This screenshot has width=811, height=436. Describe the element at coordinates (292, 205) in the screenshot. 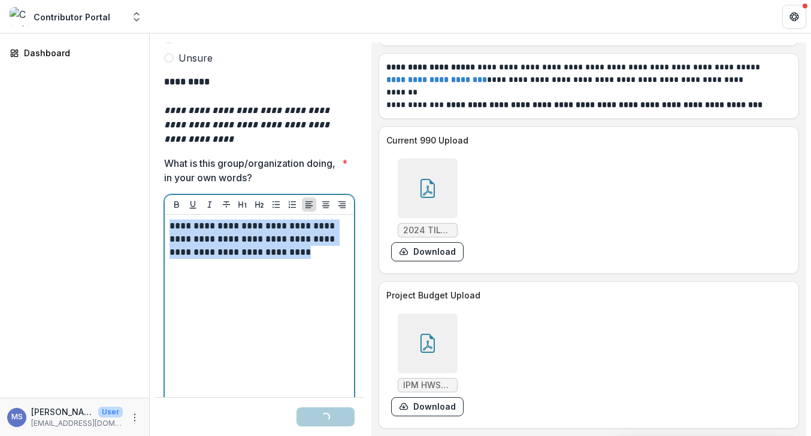

I see `button: Ordered List` at that location.